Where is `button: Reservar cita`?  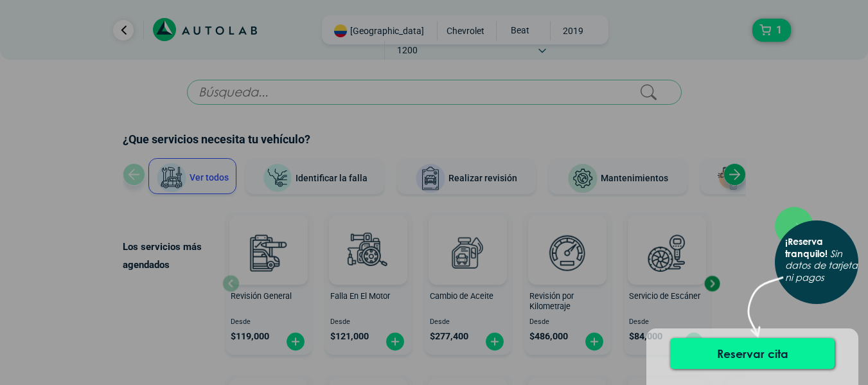
button: Reservar cita is located at coordinates (752, 354).